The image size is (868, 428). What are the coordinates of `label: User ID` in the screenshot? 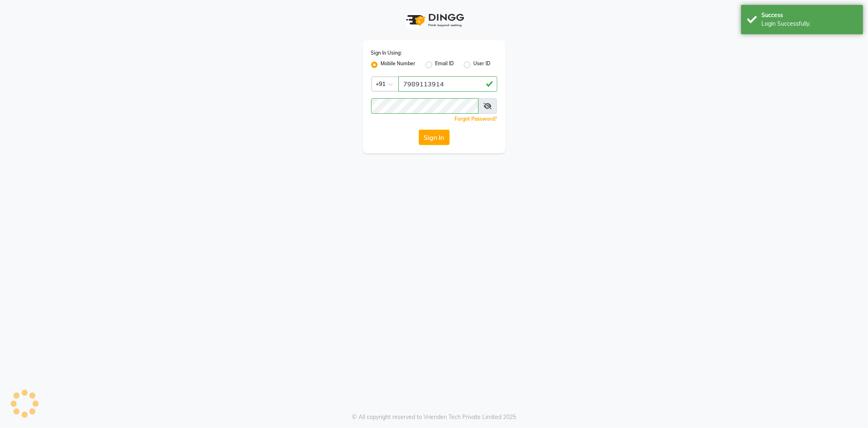 It's located at (482, 65).